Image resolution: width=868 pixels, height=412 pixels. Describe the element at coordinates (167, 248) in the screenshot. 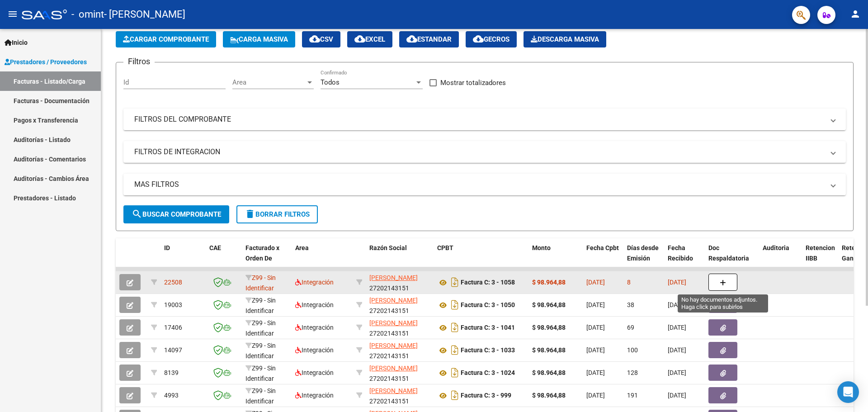

I see `span: ID` at that location.